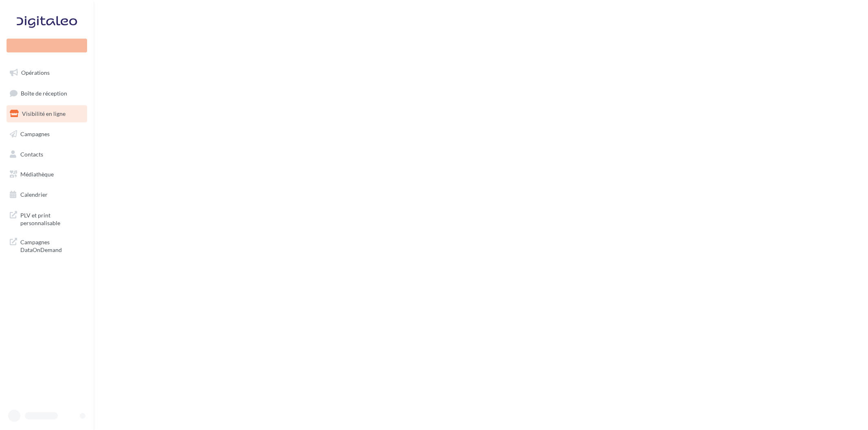 This screenshot has width=868, height=430. I want to click on span: Boîte de réception, so click(44, 93).